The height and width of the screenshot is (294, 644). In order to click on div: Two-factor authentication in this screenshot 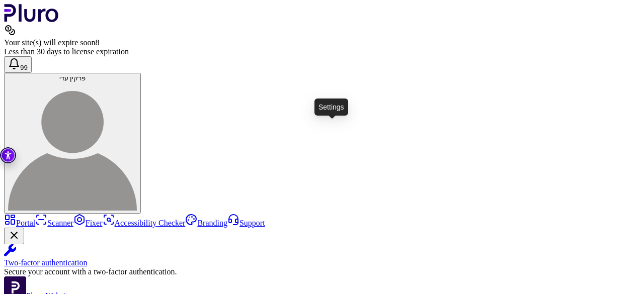, I will do `click(322, 263)`.